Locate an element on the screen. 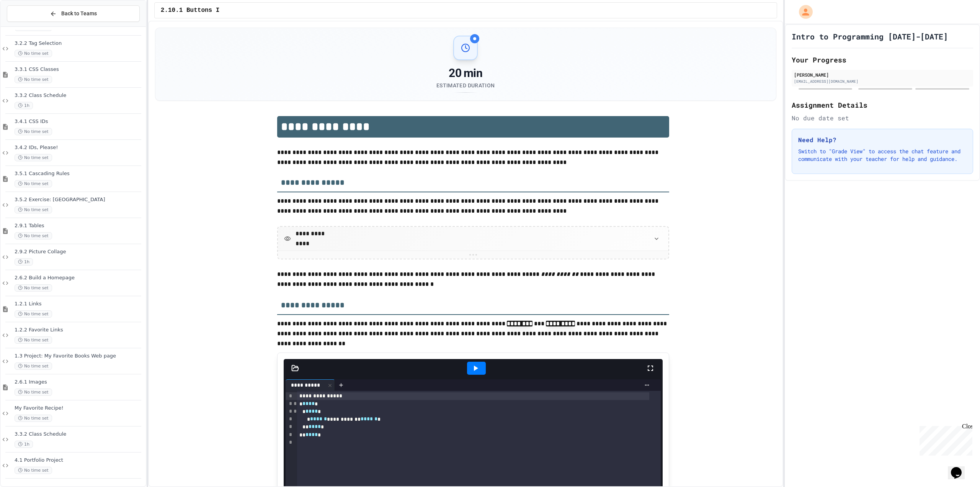  span: 1.2.1 Links is located at coordinates (79, 304).